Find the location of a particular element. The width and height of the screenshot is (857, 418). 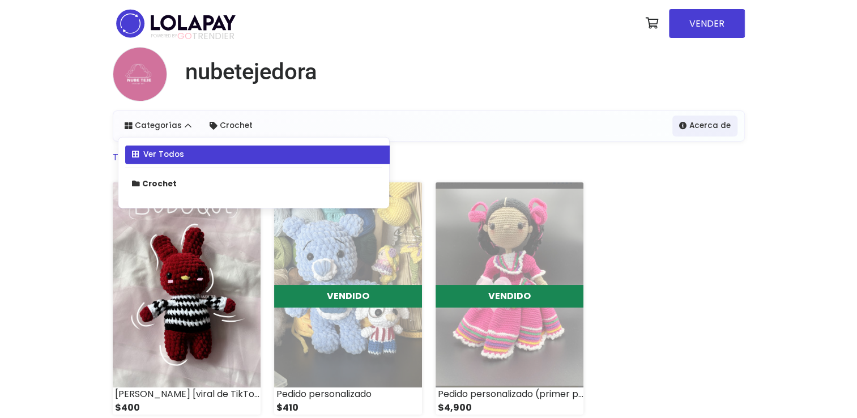

span: TRENDIER is located at coordinates (193, 36).